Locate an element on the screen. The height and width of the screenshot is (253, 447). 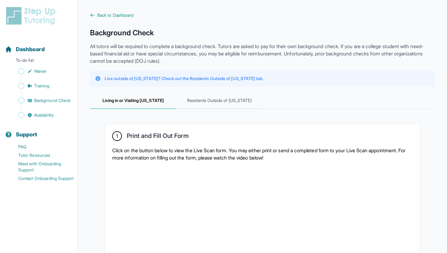
a: Availability is located at coordinates (41, 115).